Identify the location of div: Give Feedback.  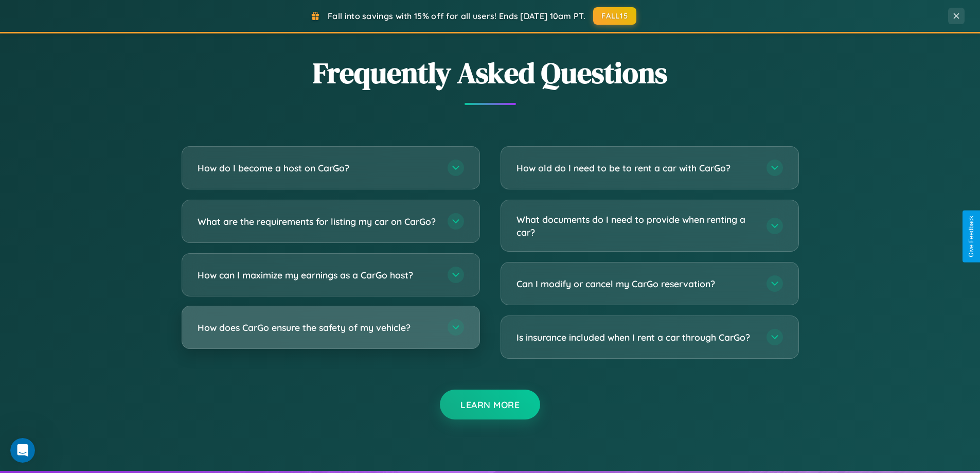
(972, 236).